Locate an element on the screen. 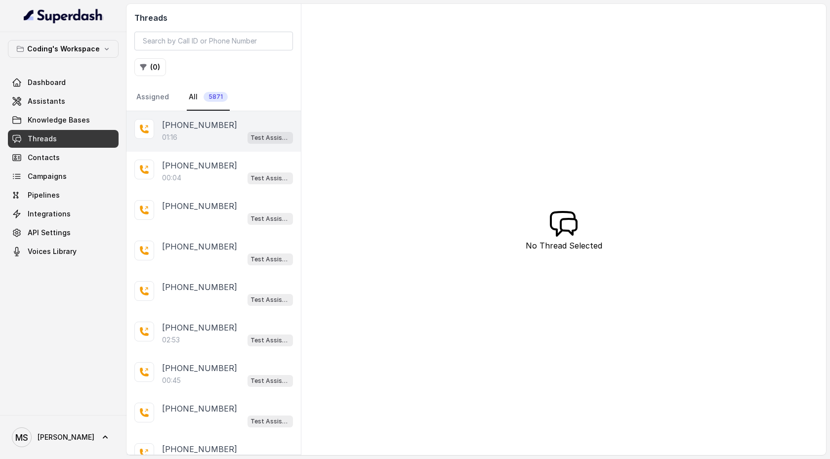  span: 5871 is located at coordinates (215, 97).